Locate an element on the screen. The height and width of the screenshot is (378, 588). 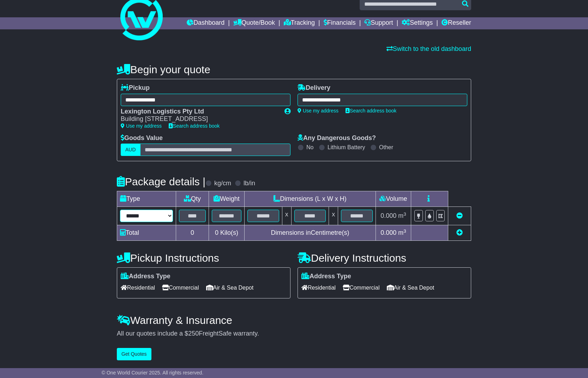
label: Delivery is located at coordinates (314, 88).